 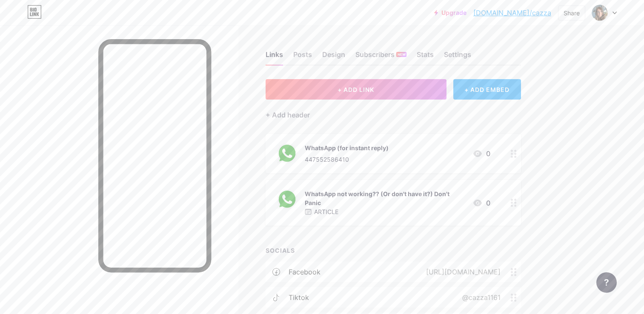 I want to click on div: + Add header, so click(x=288, y=115).